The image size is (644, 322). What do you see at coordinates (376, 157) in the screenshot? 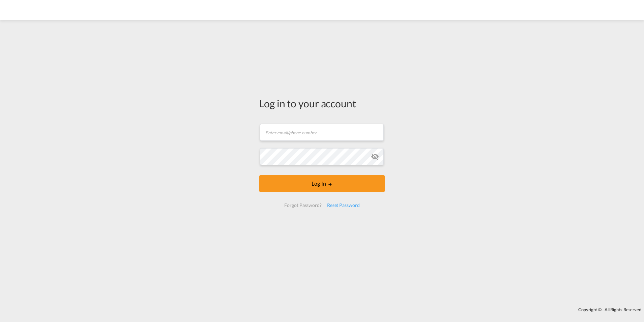
I see `md-icon: icon-eye-off` at bounding box center [376, 157].